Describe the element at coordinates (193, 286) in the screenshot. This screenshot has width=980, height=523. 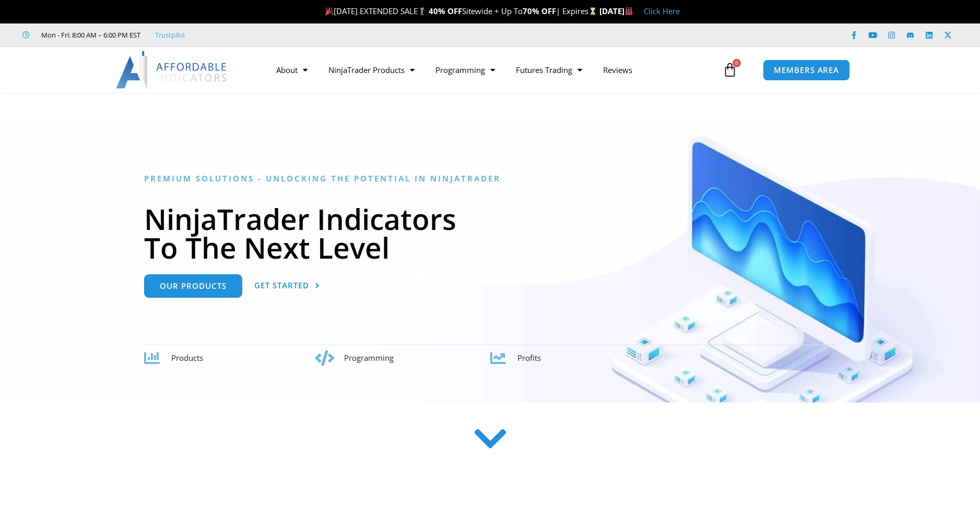
I see `span: Our Products` at that location.